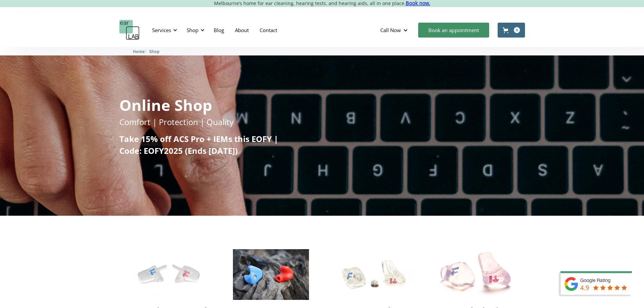 This screenshot has width=644, height=308. What do you see at coordinates (154, 51) in the screenshot?
I see `span: Shop` at bounding box center [154, 51].